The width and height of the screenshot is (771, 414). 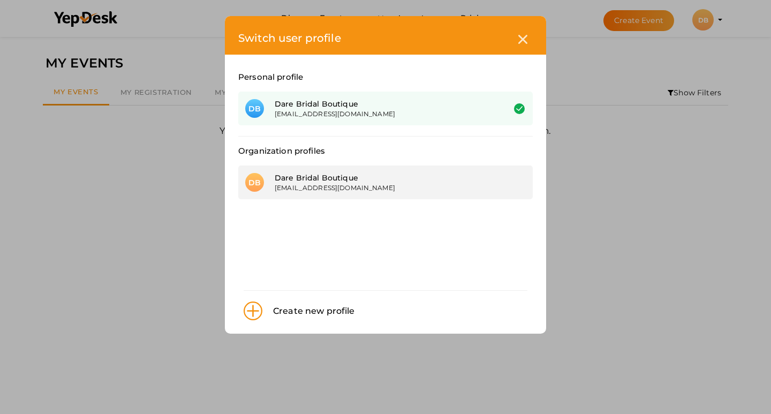 What do you see at coordinates (289, 38) in the screenshot?
I see `label: Switch user profile` at bounding box center [289, 38].